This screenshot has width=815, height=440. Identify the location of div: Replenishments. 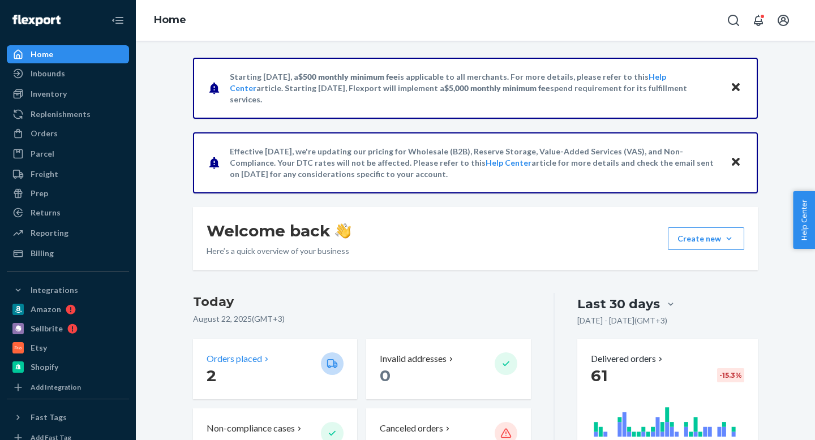
(61, 114).